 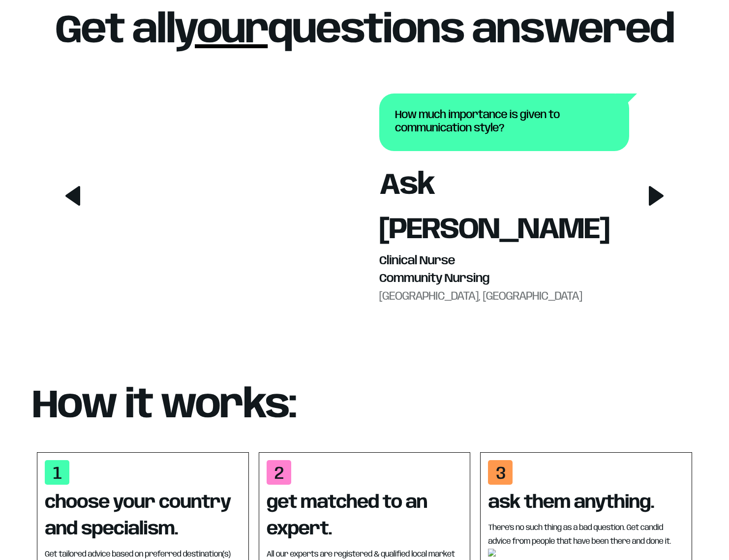 What do you see at coordinates (492, 552) in the screenshot?
I see `img: Landing_Step3.png` at bounding box center [492, 552].